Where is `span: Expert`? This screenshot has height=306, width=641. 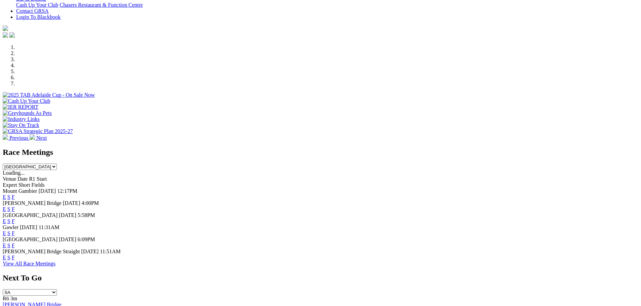
span: Expert is located at coordinates (10, 185).